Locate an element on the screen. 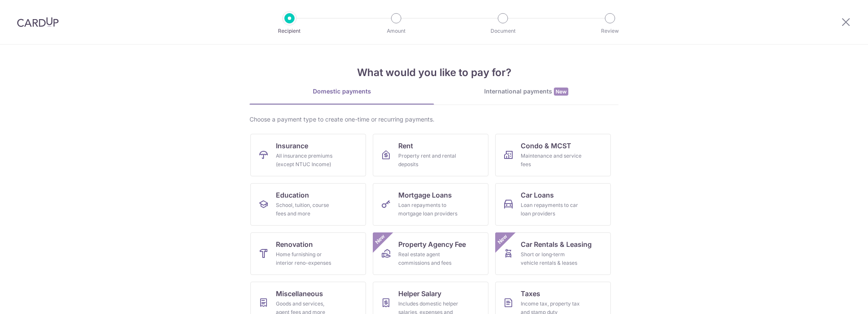 This screenshot has height=314, width=868. div: Loan repayments to mortgage loan providers is located at coordinates (429, 210).